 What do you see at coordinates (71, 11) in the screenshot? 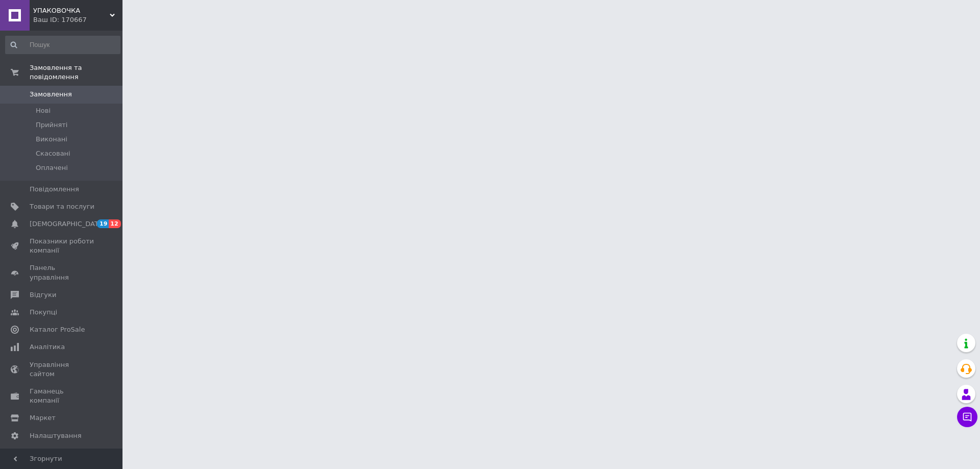
I see `span: УПАКОВОЧКА` at bounding box center [71, 11].